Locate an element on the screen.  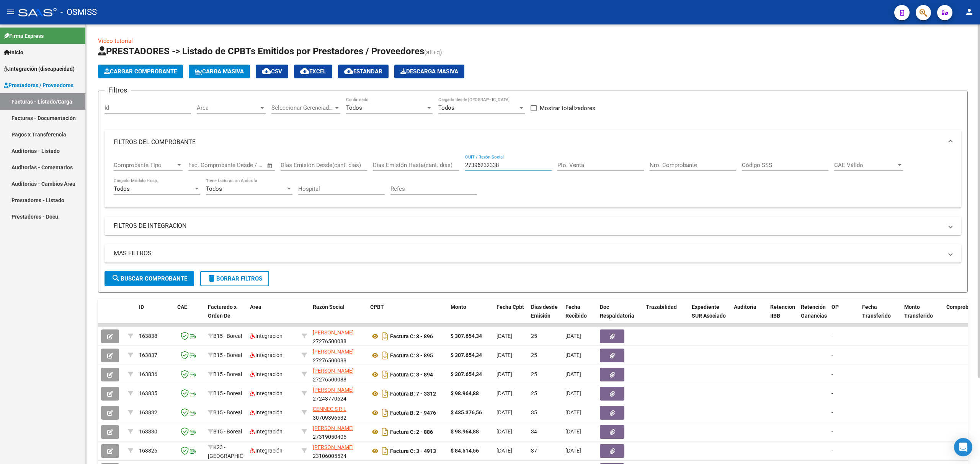
span: - OSMISS is located at coordinates (79, 12).